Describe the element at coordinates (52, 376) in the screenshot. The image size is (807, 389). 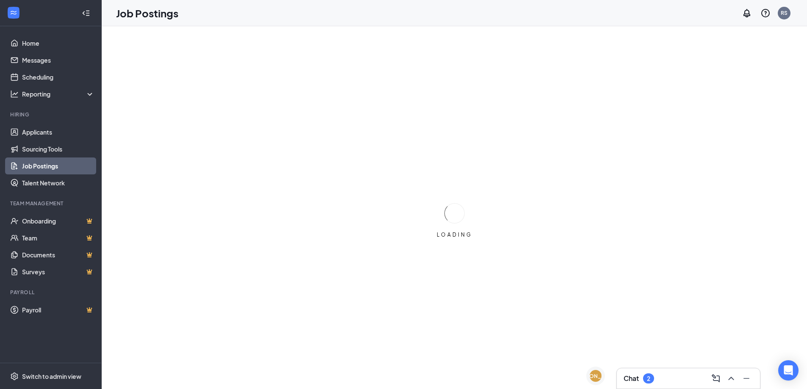
I see `div: Switch to admin view` at that location.